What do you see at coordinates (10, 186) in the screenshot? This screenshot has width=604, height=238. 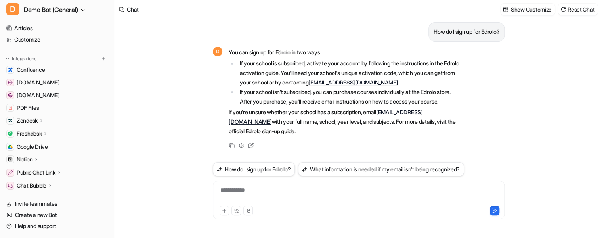 I see `img: Chat Bubble` at bounding box center [10, 186].